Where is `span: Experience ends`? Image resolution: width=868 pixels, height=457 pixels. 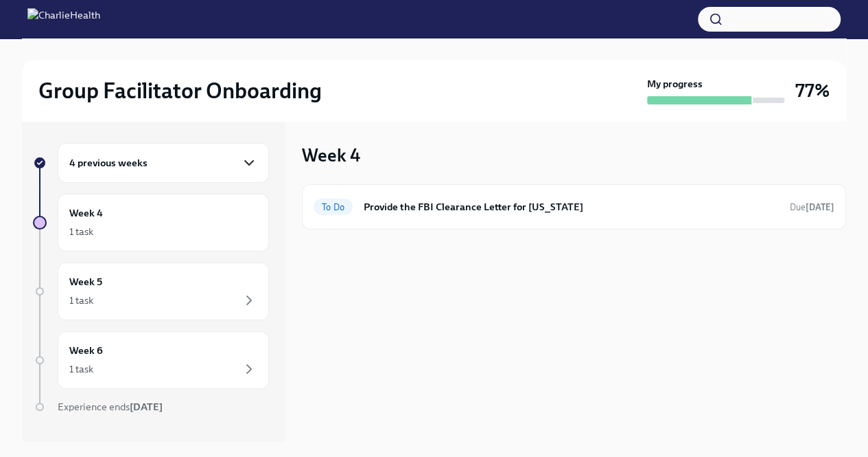
span: Experience ends is located at coordinates (110, 407).